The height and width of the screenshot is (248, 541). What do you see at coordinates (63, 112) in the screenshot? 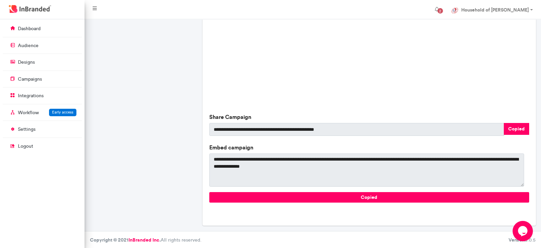
I see `span: Early access` at bounding box center [63, 112].